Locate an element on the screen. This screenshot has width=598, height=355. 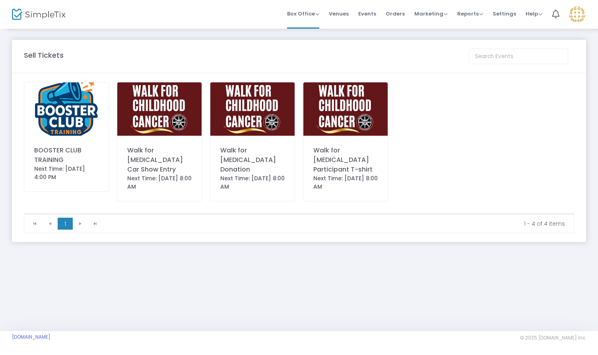
img: walkforchildhoodcancerlogo2025.jpg is located at coordinates (345, 109).